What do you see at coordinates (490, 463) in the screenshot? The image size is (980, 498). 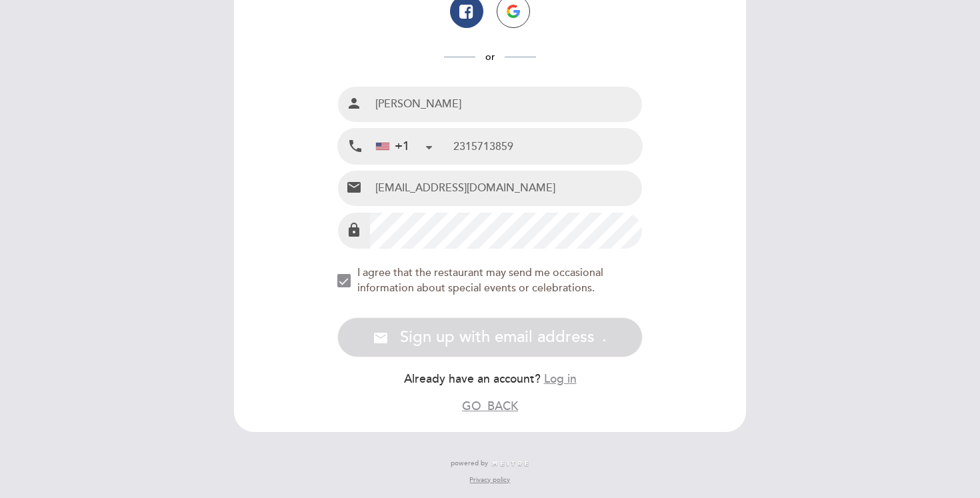 I see `a: powered by` at bounding box center [490, 463].